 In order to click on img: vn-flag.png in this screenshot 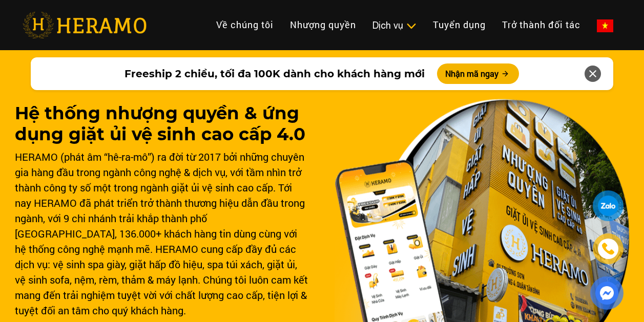, I will do `click(605, 25)`.